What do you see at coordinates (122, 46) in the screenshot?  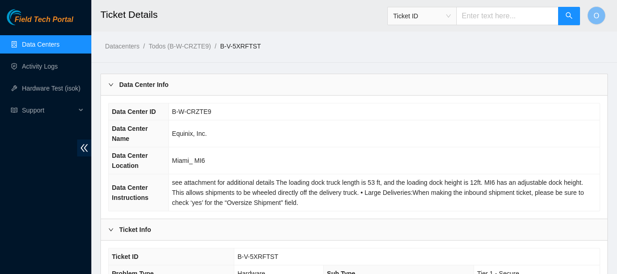 I see `a: Datacenters` at bounding box center [122, 46].